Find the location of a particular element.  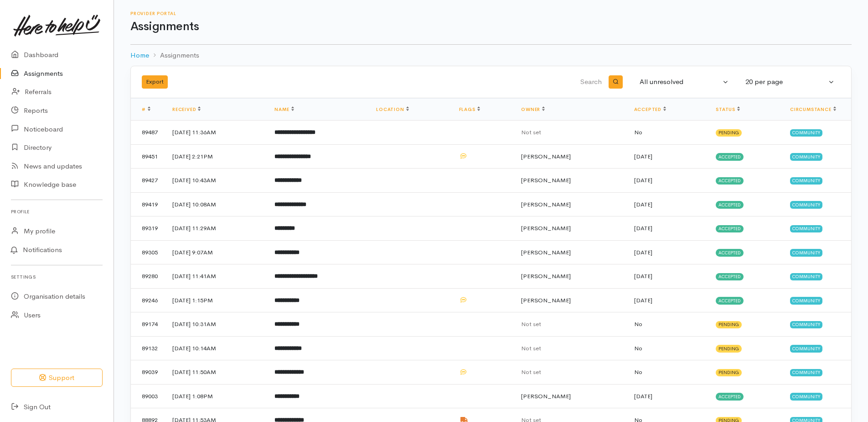

a: Flags is located at coordinates (470, 109).